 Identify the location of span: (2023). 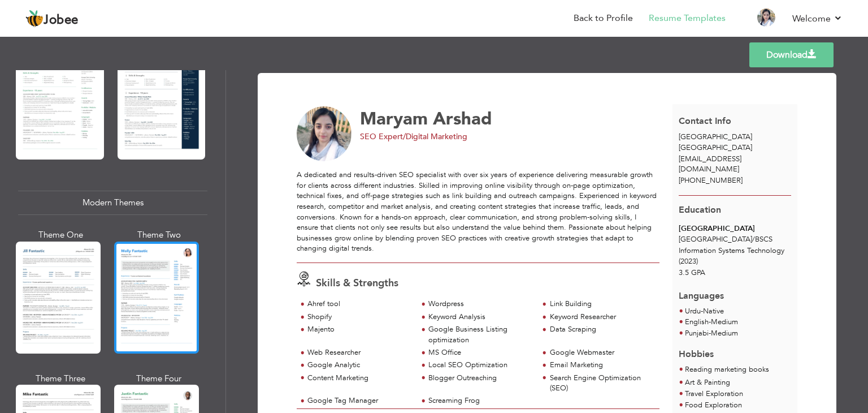
(688, 261).